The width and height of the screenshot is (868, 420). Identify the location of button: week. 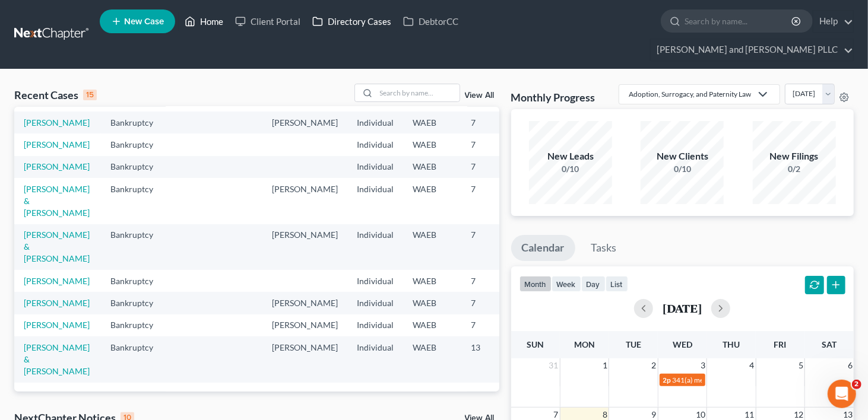
(566, 284).